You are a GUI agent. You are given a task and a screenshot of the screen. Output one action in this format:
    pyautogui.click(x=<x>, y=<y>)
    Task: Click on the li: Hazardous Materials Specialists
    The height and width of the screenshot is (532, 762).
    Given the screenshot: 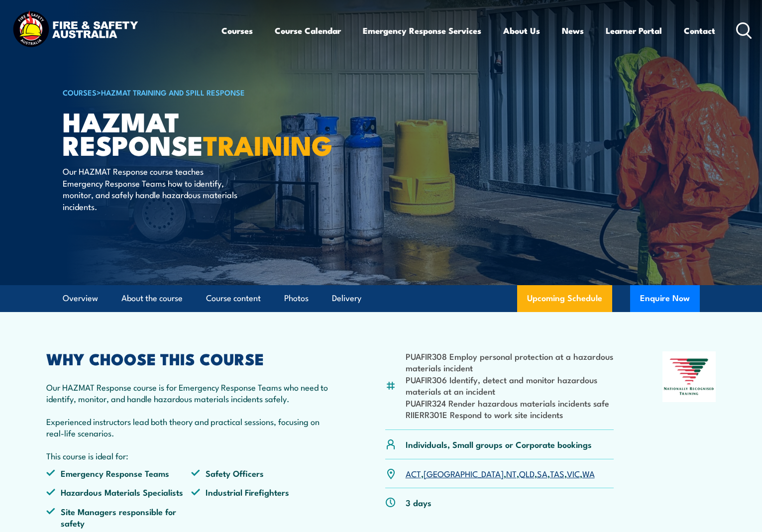 What is the action you would take?
    pyautogui.click(x=119, y=492)
    